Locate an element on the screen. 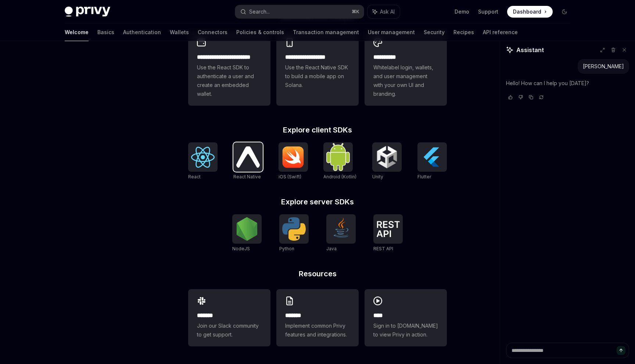  h2: Resources is located at coordinates (317, 274).